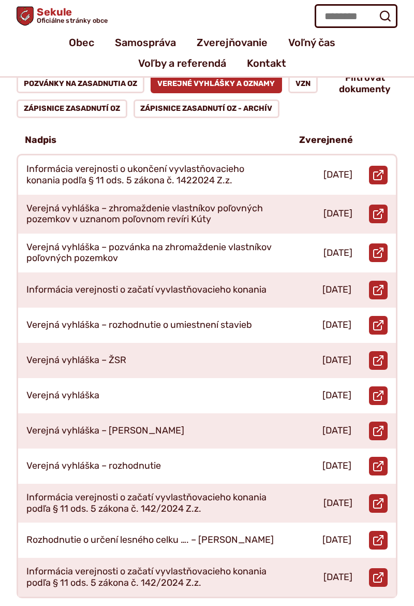 Image resolution: width=414 pixels, height=606 pixels. I want to click on span: Voľný čas, so click(312, 42).